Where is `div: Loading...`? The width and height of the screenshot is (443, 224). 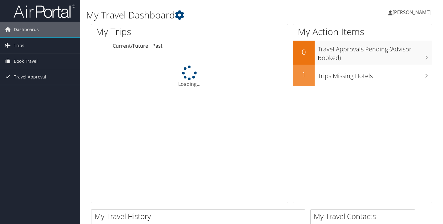 div: Loading... is located at coordinates (189, 77).